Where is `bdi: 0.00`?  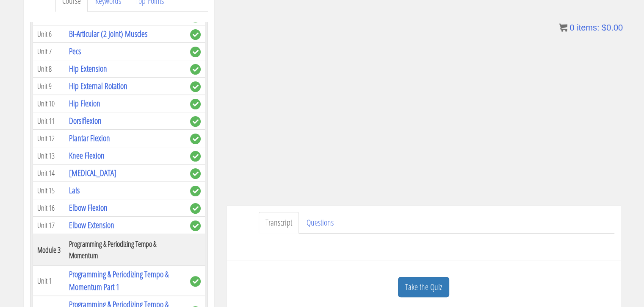 bdi: 0.00 is located at coordinates (612, 28).